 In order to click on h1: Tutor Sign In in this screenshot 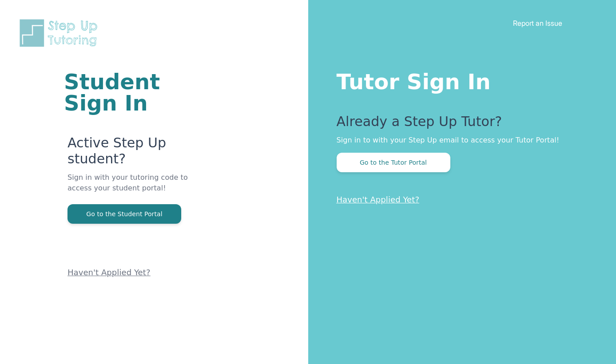, I will do `click(459, 80)`.